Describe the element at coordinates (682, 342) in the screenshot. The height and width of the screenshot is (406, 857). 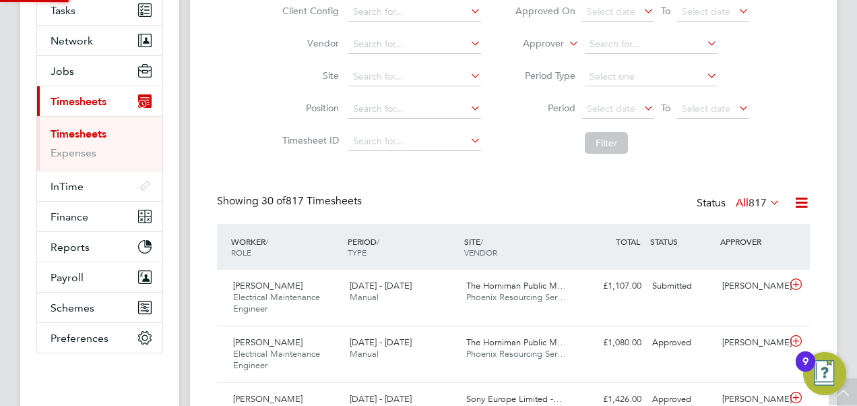
I see `div: Approved` at that location.